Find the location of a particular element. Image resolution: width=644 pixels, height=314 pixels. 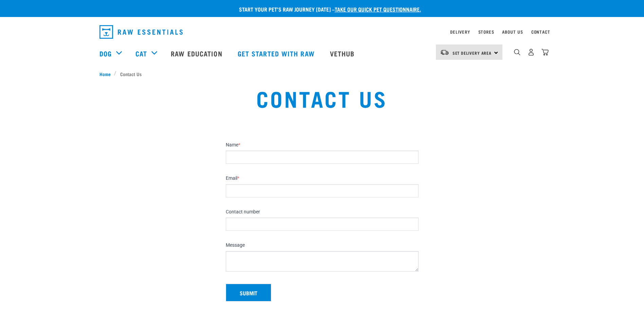

img: home-icon@2x.png is located at coordinates (545, 52).